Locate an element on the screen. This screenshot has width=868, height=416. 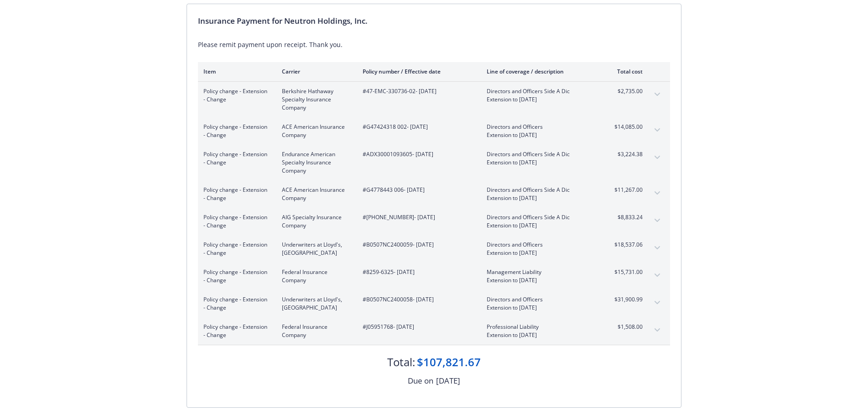
span: $14,085.00 is located at coordinates (625, 127).